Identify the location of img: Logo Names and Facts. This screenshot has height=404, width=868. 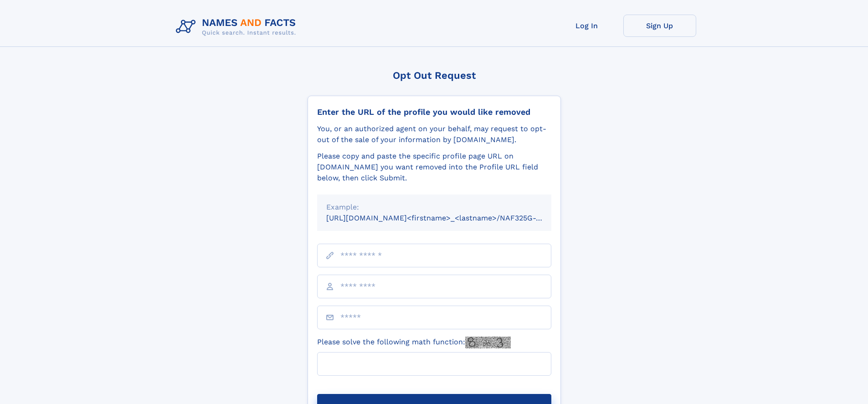
(238, 27).